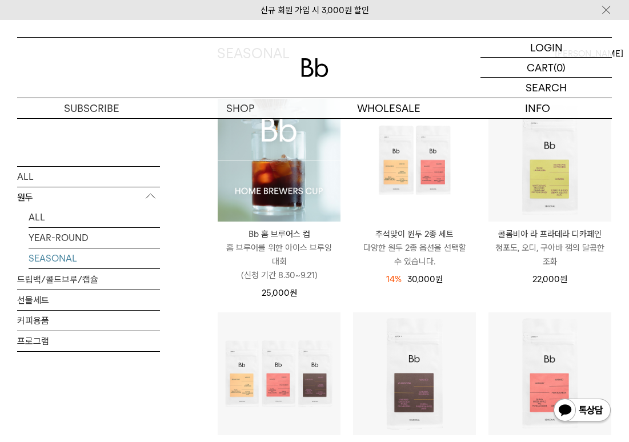  I want to click on img: 추석맞이 원두 2종 세트, so click(414, 160).